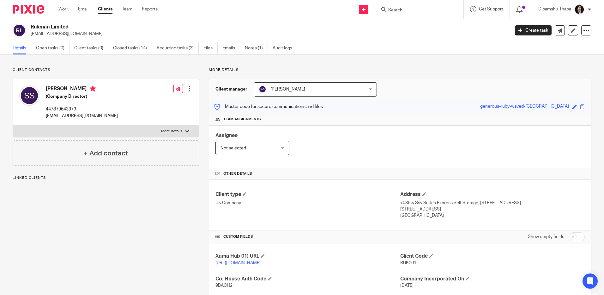  Describe the element at coordinates (105, 9) in the screenshot. I see `a: Clients` at that location.